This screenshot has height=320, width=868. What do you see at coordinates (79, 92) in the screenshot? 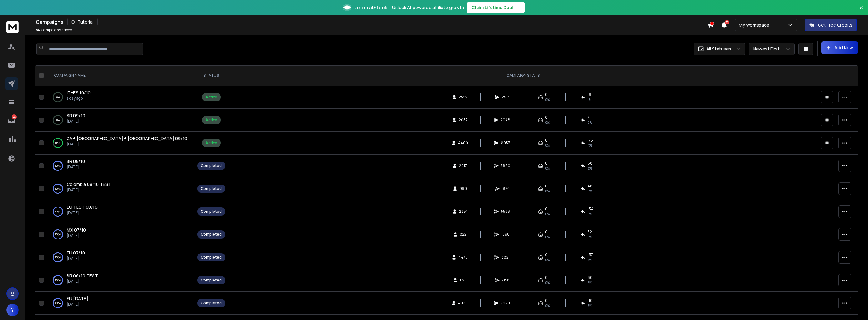
I see `span: IT+ES 10/10` at bounding box center [79, 92].